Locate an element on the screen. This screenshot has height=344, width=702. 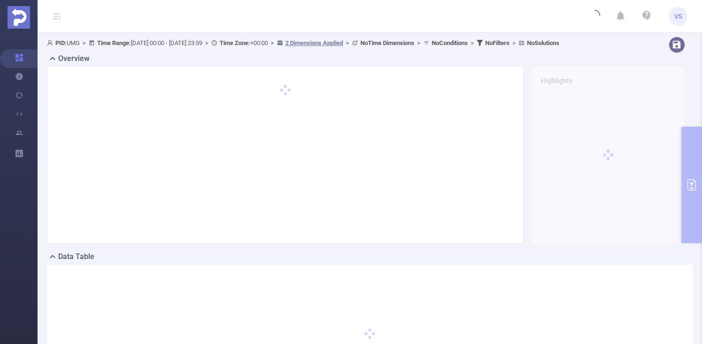
h2: Data Table is located at coordinates (76, 257).